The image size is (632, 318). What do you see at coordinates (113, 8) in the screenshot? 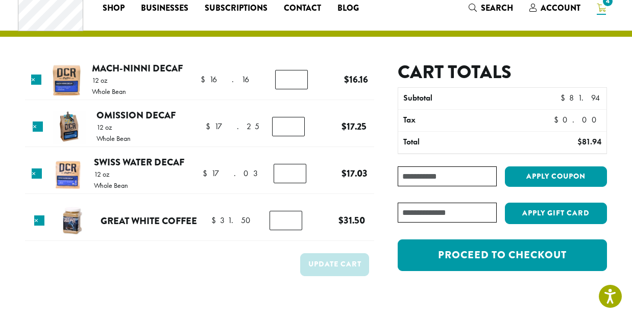
I see `span: Shop` at bounding box center [113, 8].